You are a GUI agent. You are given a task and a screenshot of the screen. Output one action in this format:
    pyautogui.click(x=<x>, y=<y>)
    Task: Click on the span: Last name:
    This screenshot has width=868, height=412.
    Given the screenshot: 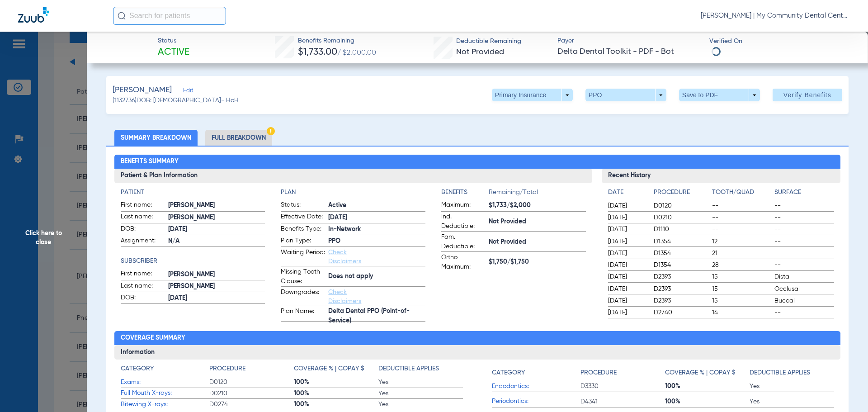 What is the action you would take?
    pyautogui.click(x=143, y=287)
    